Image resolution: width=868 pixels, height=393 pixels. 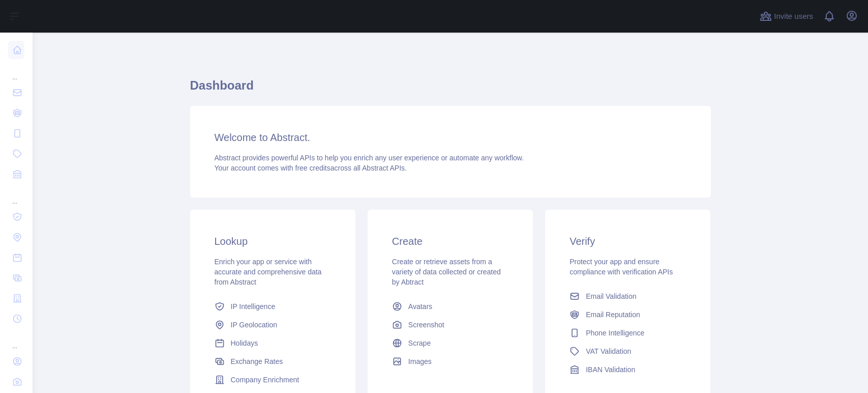 I want to click on a: IBAN Validation, so click(x=628, y=369).